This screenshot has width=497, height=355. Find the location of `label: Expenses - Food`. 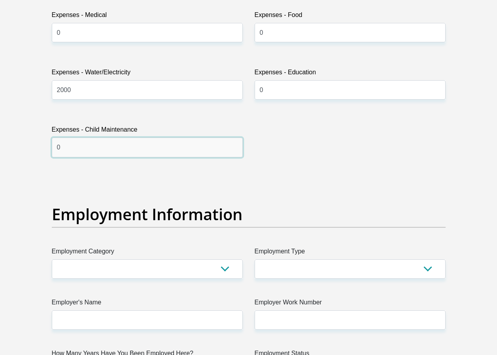

label: Expenses - Food is located at coordinates (350, 17).